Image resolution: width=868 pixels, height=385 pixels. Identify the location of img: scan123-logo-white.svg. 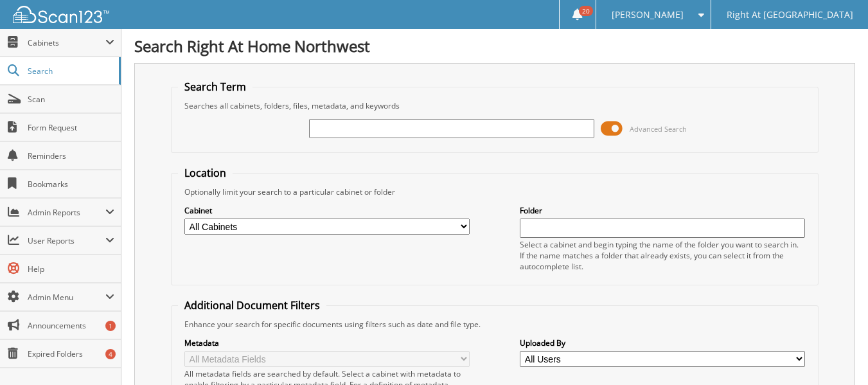
(61, 14).